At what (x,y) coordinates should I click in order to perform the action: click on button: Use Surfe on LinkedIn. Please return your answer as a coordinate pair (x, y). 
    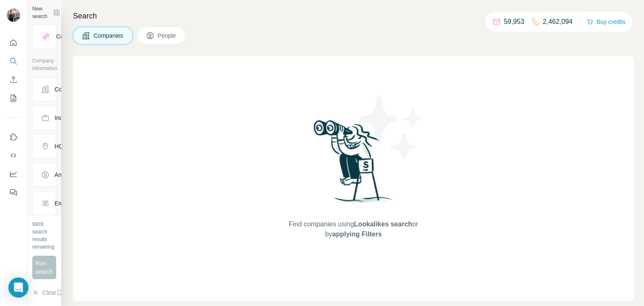
    Looking at the image, I should click on (13, 137).